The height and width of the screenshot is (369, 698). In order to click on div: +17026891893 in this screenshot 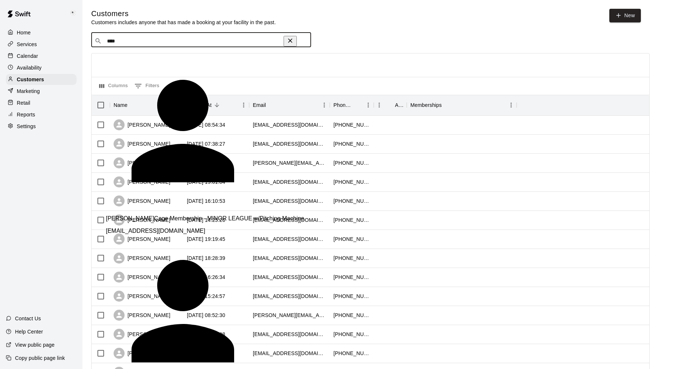, I will do `click(352, 334)`.